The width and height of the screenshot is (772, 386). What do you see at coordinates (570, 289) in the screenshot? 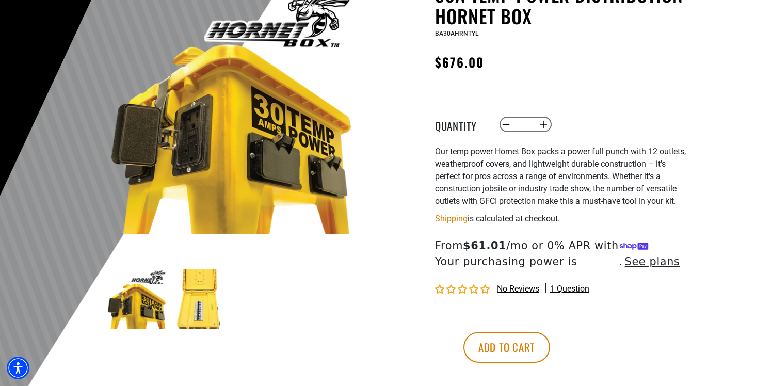
I see `span: 1 question` at bounding box center [570, 289].